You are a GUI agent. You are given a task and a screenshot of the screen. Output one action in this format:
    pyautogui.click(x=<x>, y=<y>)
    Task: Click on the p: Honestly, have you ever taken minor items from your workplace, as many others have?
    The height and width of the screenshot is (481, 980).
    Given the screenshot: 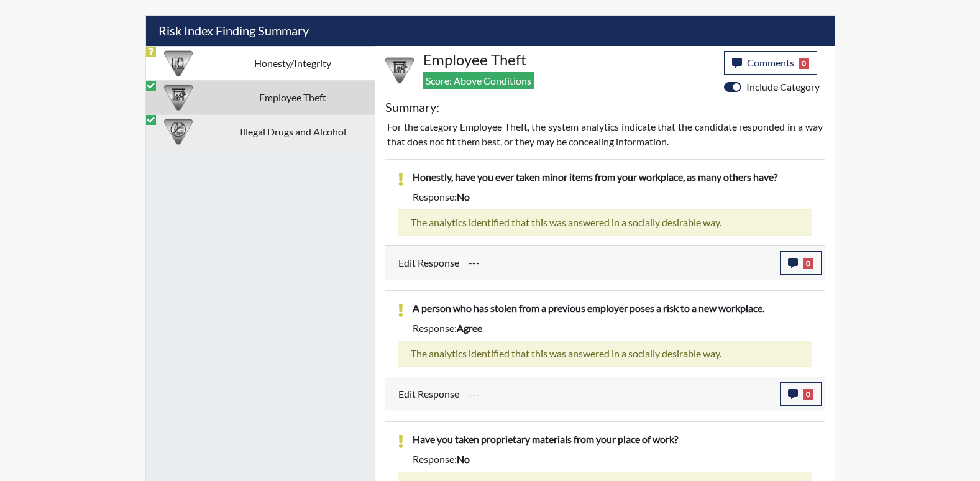 What is the action you would take?
    pyautogui.click(x=612, y=177)
    